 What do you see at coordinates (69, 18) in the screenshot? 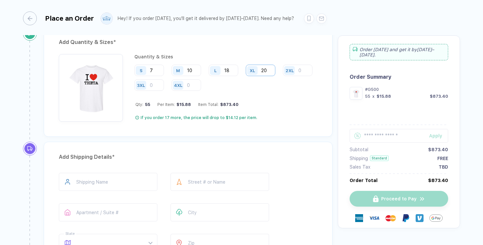
I see `div: Place an Order` at bounding box center [69, 18].